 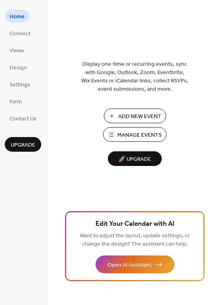 What do you see at coordinates (18, 67) in the screenshot?
I see `a: Design` at bounding box center [18, 67].